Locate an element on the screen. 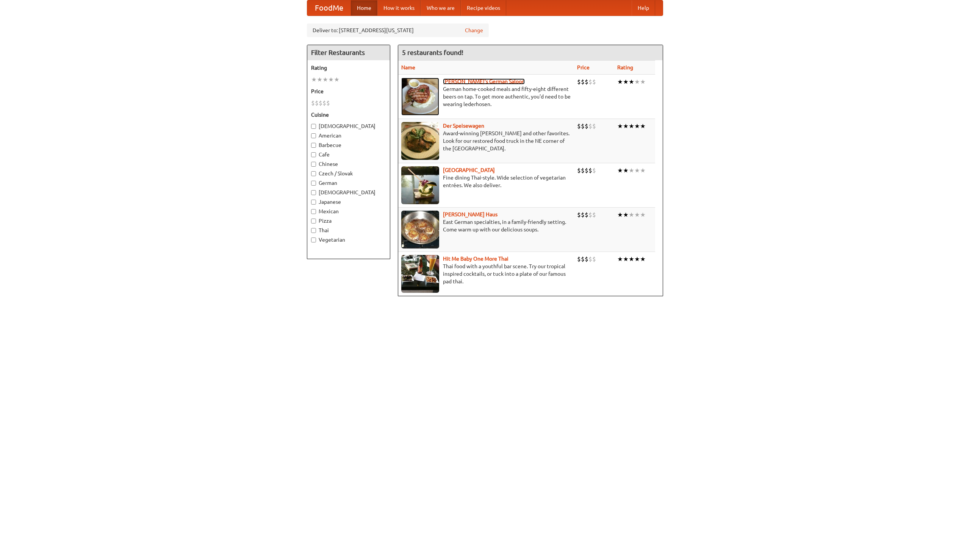  img: kohlhaus.jpg is located at coordinates (420, 230).